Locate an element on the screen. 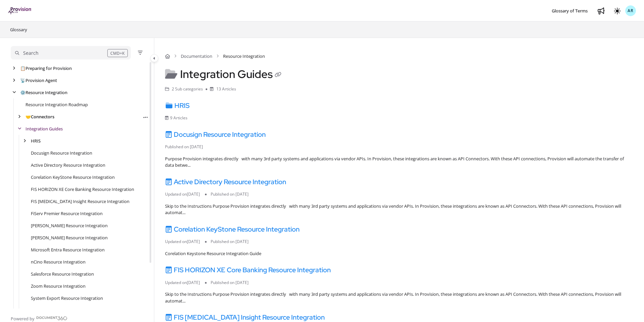  button: Article more options is located at coordinates (145, 117).